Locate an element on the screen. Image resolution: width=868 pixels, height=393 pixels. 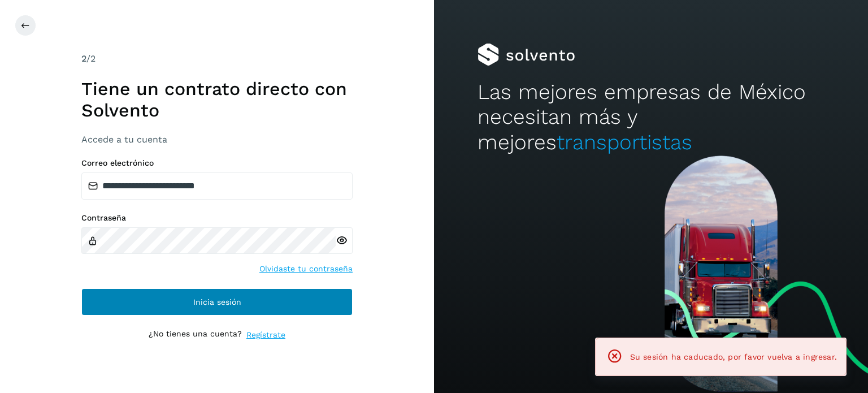
label: Contraseña is located at coordinates (217, 217).